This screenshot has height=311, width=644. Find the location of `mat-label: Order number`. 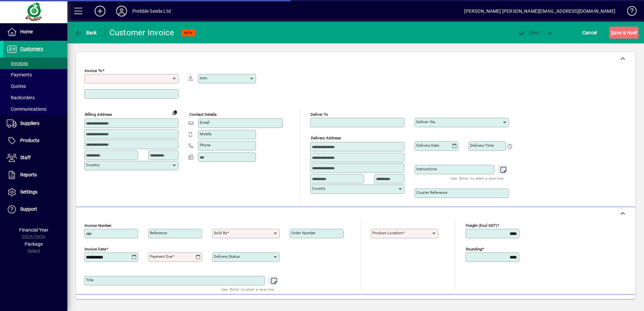

mat-label: Order number is located at coordinates (303, 233).